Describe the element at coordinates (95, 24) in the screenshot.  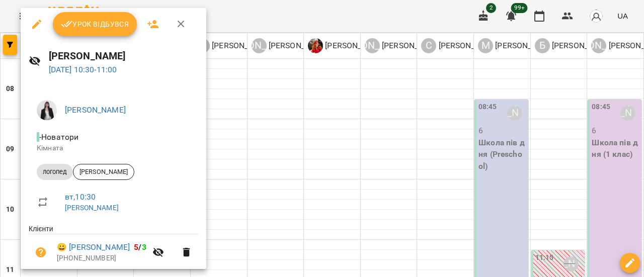
I see `button: Урок відбувся` at that location.